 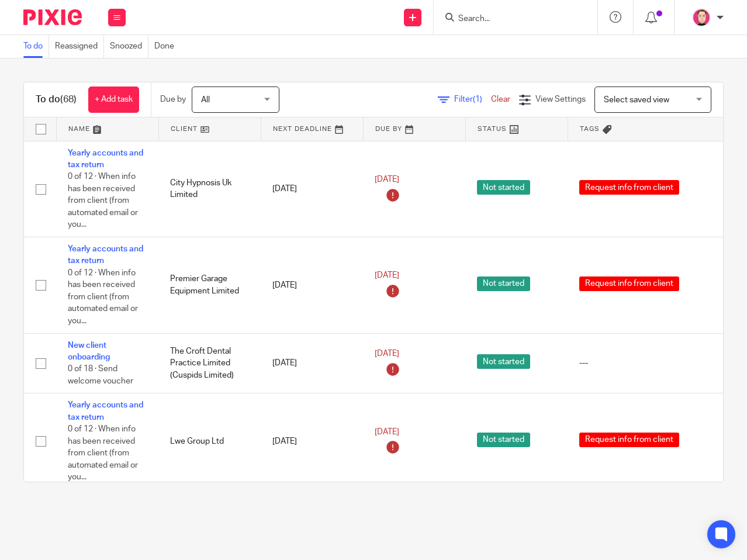 What do you see at coordinates (56, 99) in the screenshot?
I see `h1: To do` at bounding box center [56, 99].